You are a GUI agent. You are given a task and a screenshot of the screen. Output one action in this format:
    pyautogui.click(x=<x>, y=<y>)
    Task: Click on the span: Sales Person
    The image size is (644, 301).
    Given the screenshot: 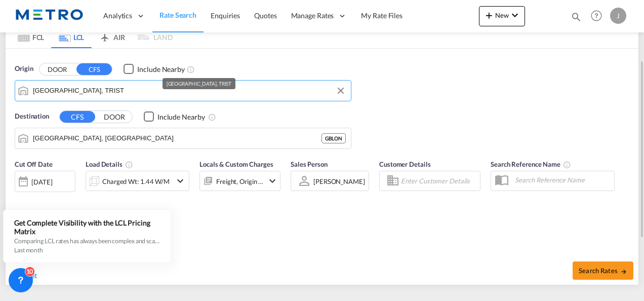 What is the action you would take?
    pyautogui.click(x=309, y=164)
    